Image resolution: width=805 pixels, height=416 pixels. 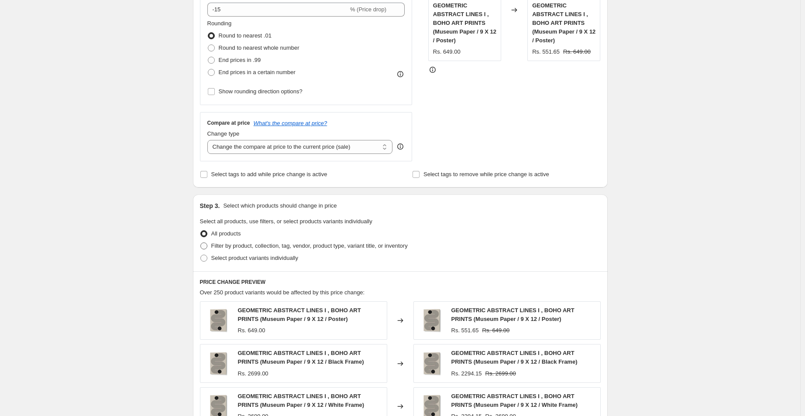 I want to click on span: Change type, so click(x=223, y=134).